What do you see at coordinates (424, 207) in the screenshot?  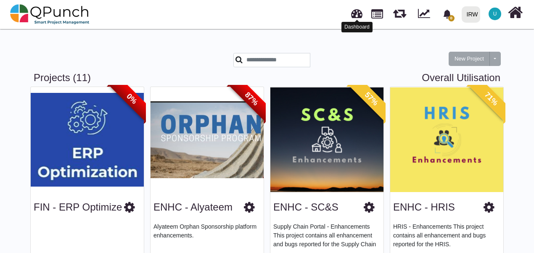 I see `h3: ENHC - HRIS` at bounding box center [424, 207].